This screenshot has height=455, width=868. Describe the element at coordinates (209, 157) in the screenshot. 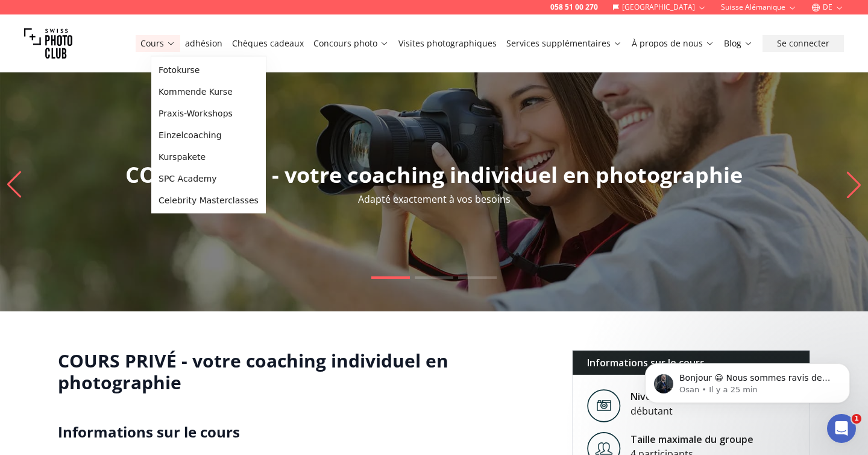

I see `a: Kurspakete` at that location.